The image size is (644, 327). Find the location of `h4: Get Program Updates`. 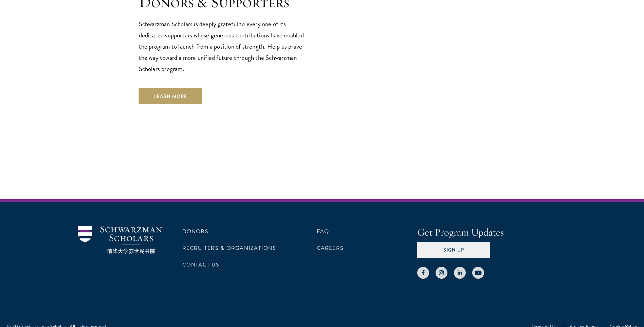

h4: Get Program Updates is located at coordinates (492, 232).